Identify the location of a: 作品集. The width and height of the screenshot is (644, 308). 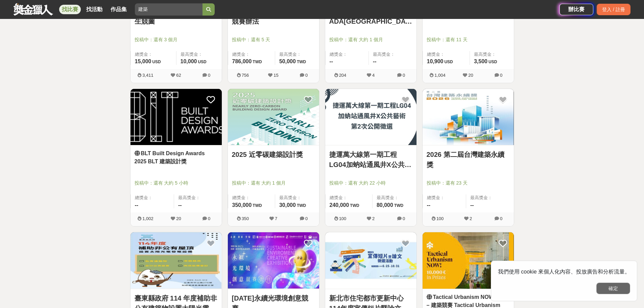
(118, 9).